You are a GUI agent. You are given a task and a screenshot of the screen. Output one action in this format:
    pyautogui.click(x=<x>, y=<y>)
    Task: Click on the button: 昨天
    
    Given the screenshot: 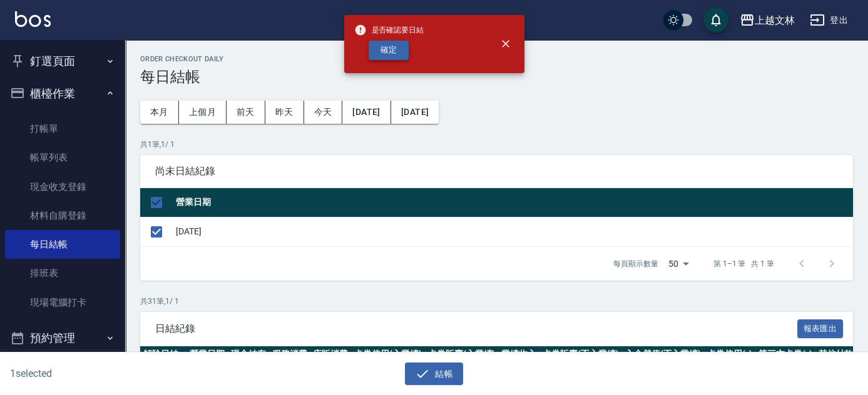 What is the action you would take?
    pyautogui.click(x=285, y=112)
    